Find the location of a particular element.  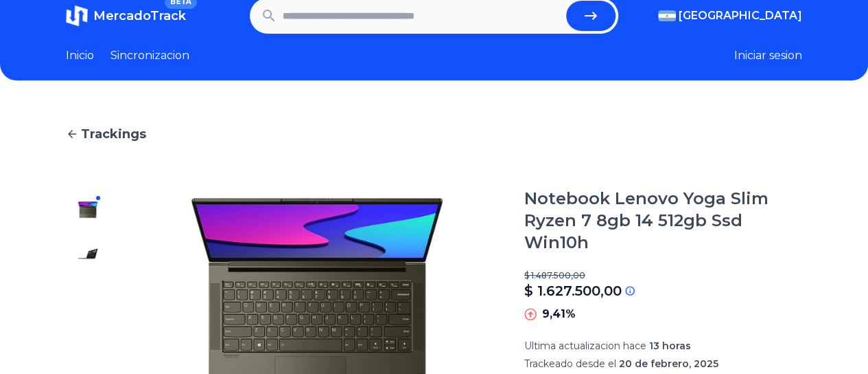

span: Trackings is located at coordinates (113, 134).